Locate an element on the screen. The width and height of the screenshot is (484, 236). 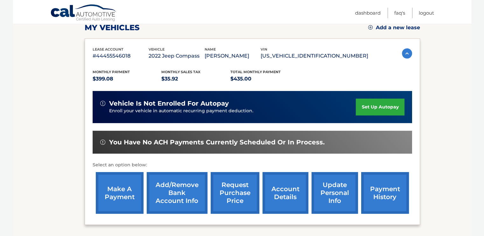
span: name is located at coordinates (210, 49).